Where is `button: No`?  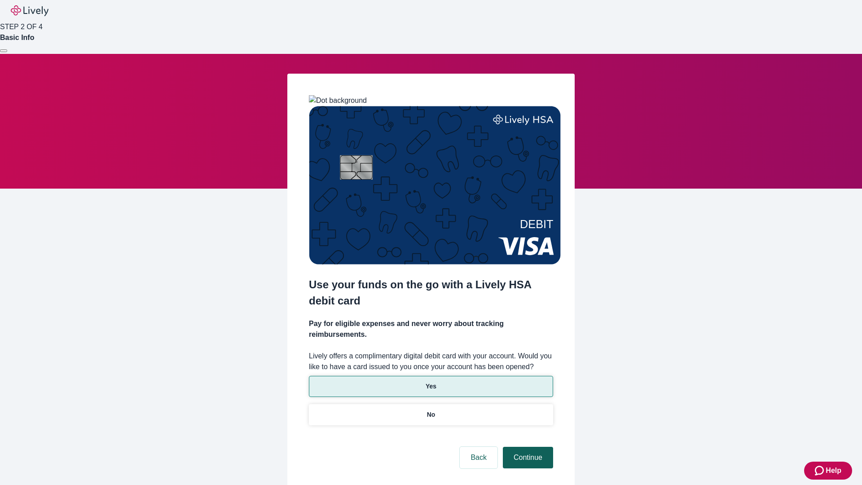
button: No is located at coordinates (431, 415).